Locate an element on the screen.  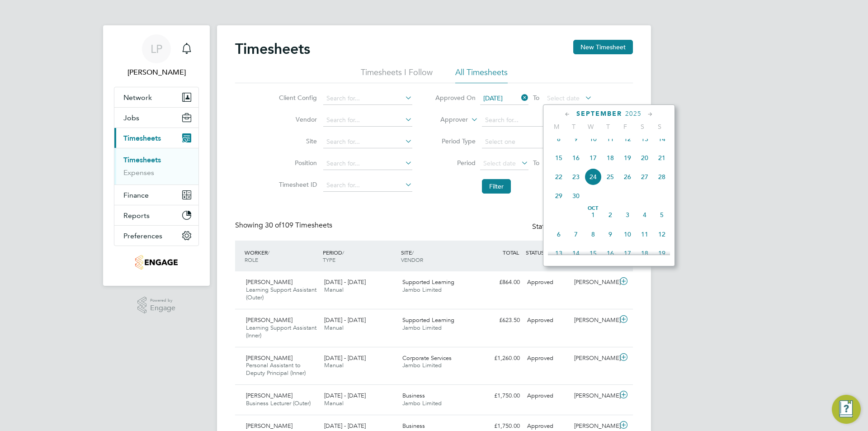
button: New Timesheet is located at coordinates (603, 47).